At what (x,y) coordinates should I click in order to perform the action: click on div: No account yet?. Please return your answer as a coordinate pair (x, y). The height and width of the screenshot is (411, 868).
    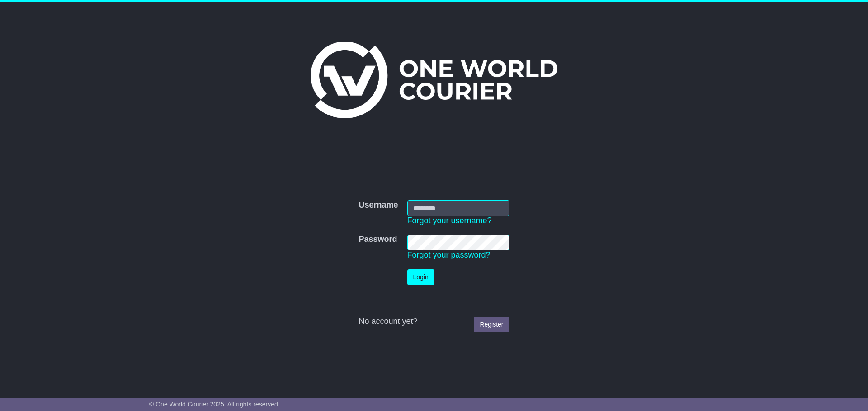
    Looking at the image, I should click on (433, 322).